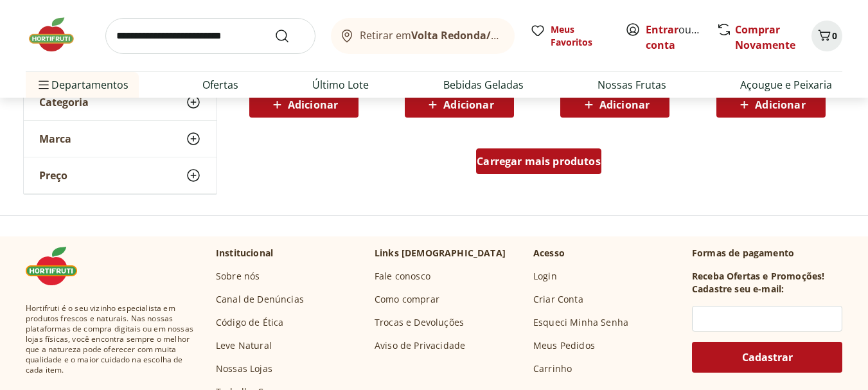 The image size is (868, 390). I want to click on a: Sobre nós, so click(238, 276).